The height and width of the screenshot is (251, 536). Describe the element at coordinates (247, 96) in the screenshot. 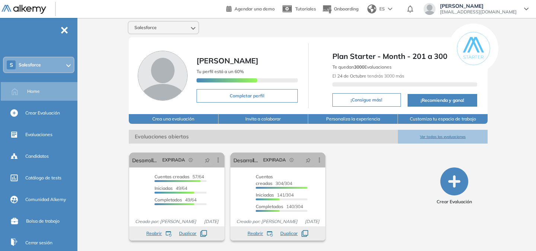

I see `button: Completar perfil` at that location.